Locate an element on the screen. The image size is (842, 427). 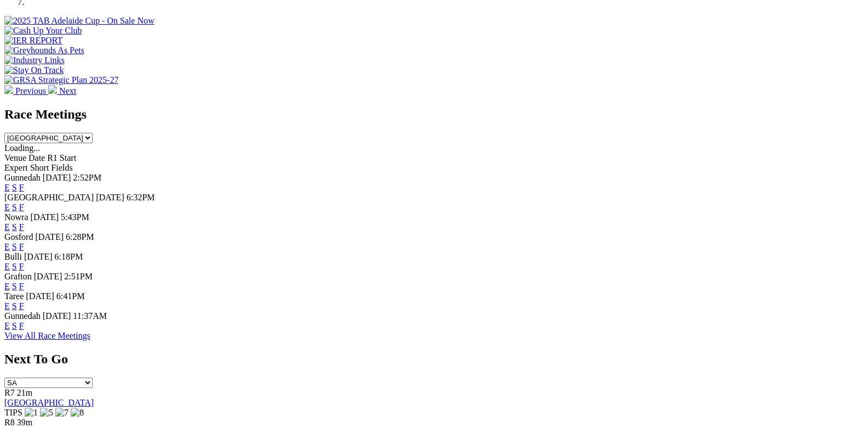
span: Date is located at coordinates (37, 157).